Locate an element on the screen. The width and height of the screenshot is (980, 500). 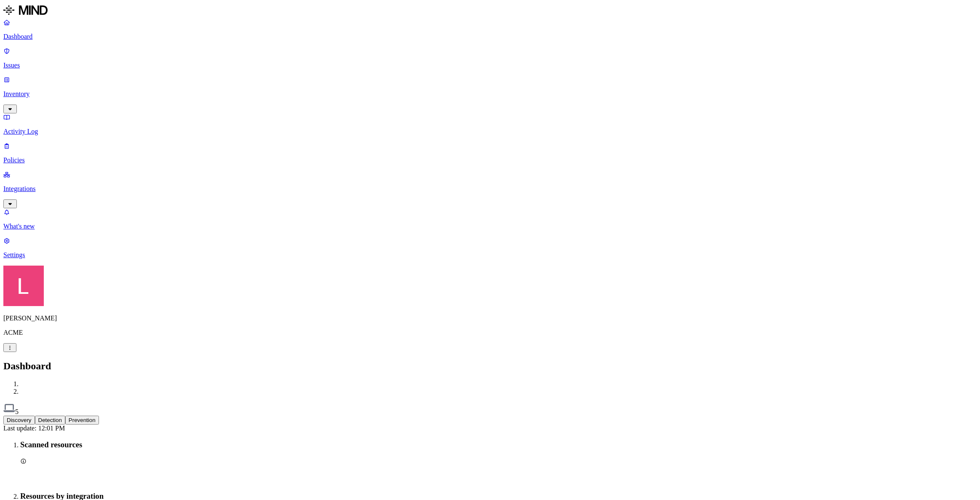
a: Activity Log is located at coordinates (490, 124).